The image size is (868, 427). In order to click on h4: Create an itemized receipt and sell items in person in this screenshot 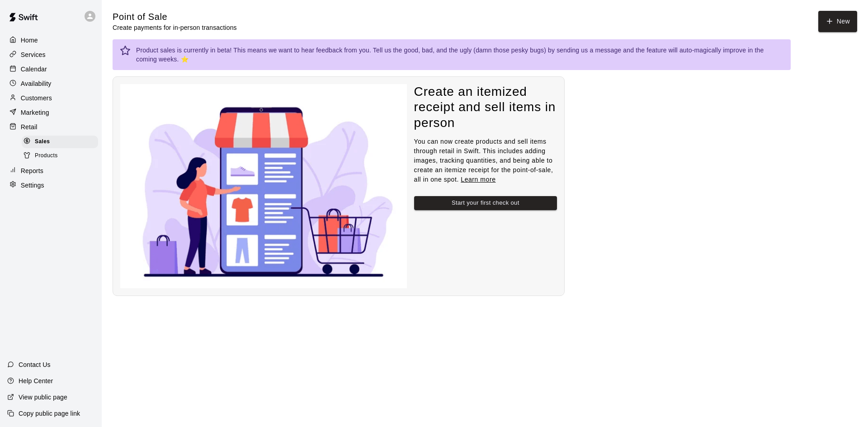, I will do `click(485, 107)`.